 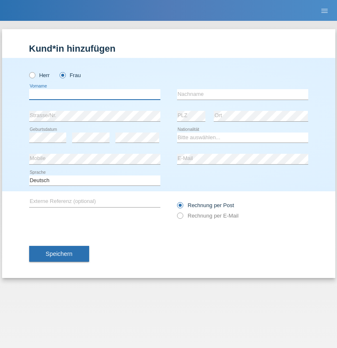 What do you see at coordinates (208, 216) in the screenshot?
I see `label: Rechnung per E-Mail` at bounding box center [208, 216].